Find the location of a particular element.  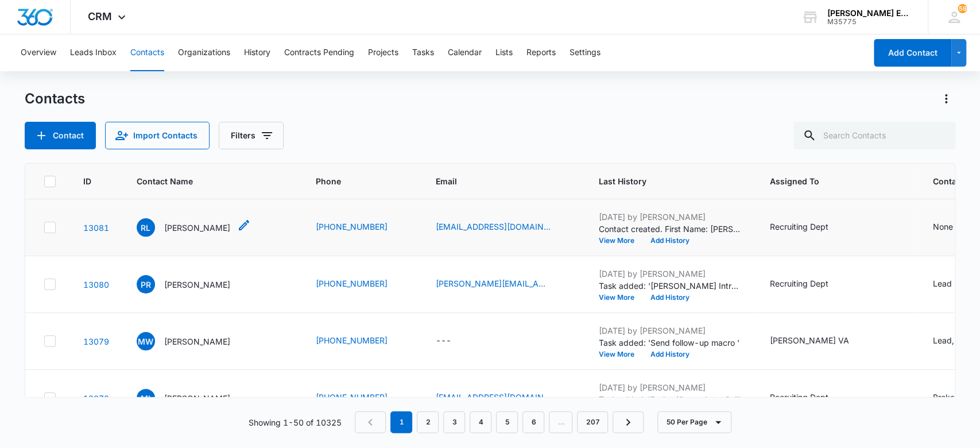

div: Email - paul@firstrealtypartners.com - Select to Edit Field is located at coordinates (503, 284).